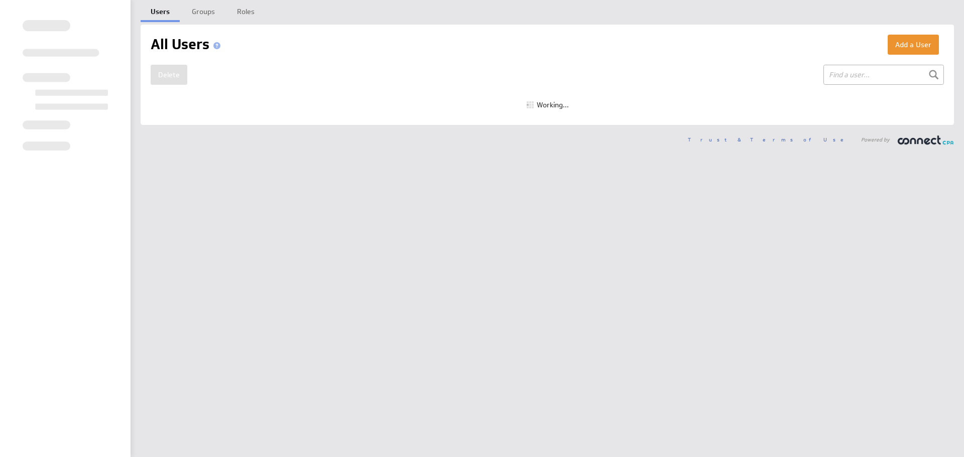 Image resolution: width=964 pixels, height=457 pixels. I want to click on div: Working..., so click(548, 105).